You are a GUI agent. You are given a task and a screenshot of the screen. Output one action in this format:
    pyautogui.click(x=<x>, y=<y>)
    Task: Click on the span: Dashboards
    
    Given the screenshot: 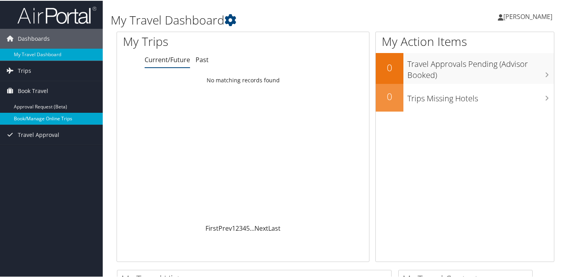 What is the action you would take?
    pyautogui.click(x=34, y=38)
    